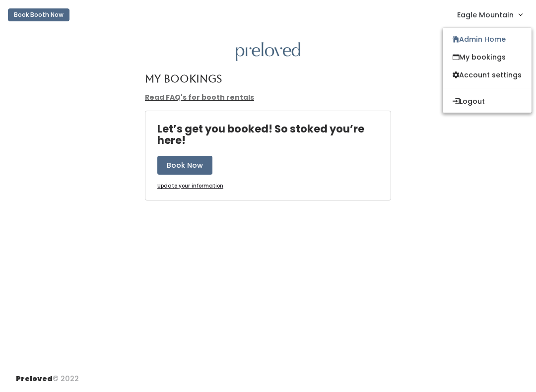 The height and width of the screenshot is (392, 536). I want to click on a: Update your information, so click(190, 186).